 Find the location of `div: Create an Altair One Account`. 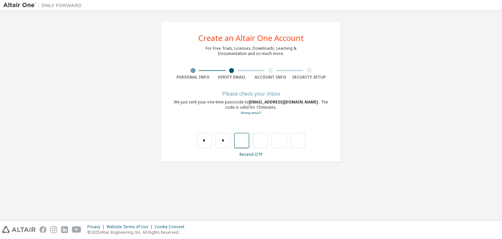

div: Create an Altair One Account is located at coordinates (251, 38).